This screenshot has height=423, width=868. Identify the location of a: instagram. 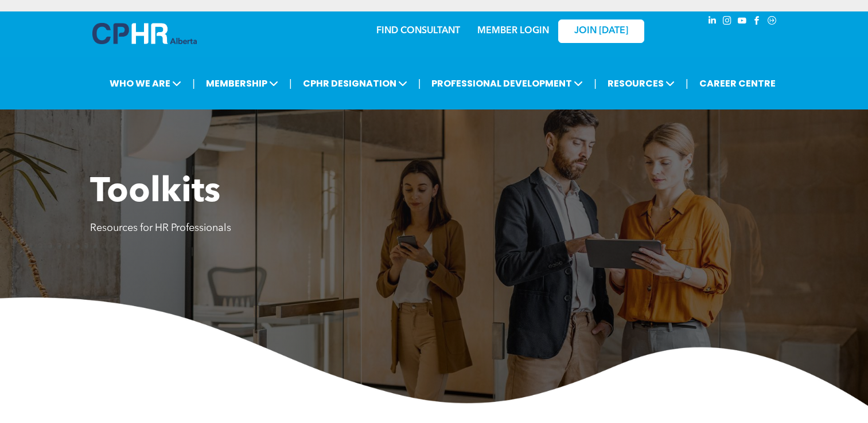
(727, 22).